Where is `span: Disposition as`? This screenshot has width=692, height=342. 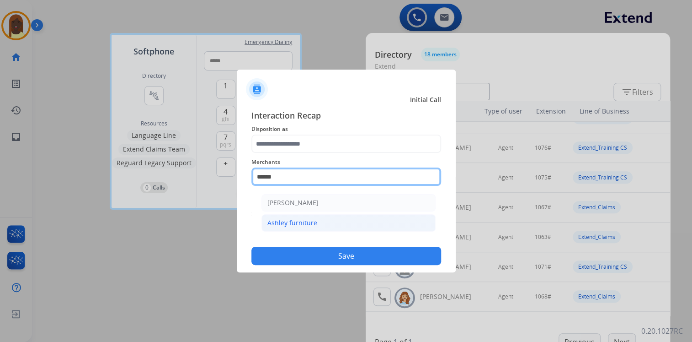 span: Disposition as is located at coordinates (346, 129).